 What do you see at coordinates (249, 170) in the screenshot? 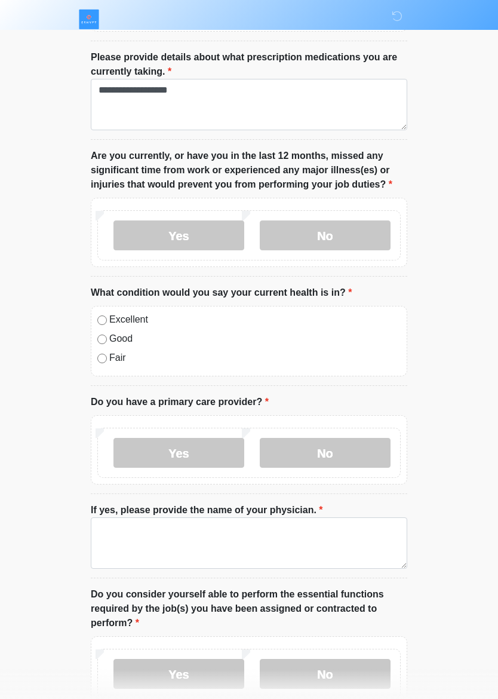
I see `label: Are you currently, or have you in the last 12 months, missed any significant time from work or ex...` at bounding box center [249, 170].